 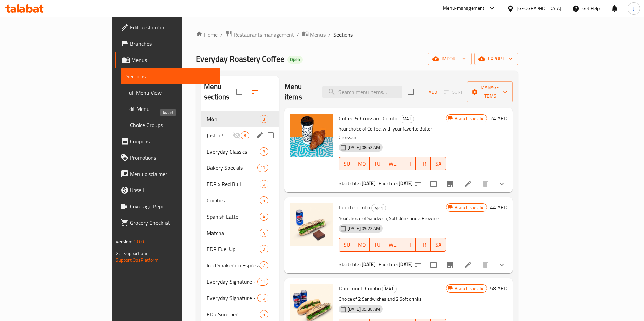 What do you see at coordinates (264, 120) in the screenshot?
I see `span: 3` at bounding box center [264, 120].